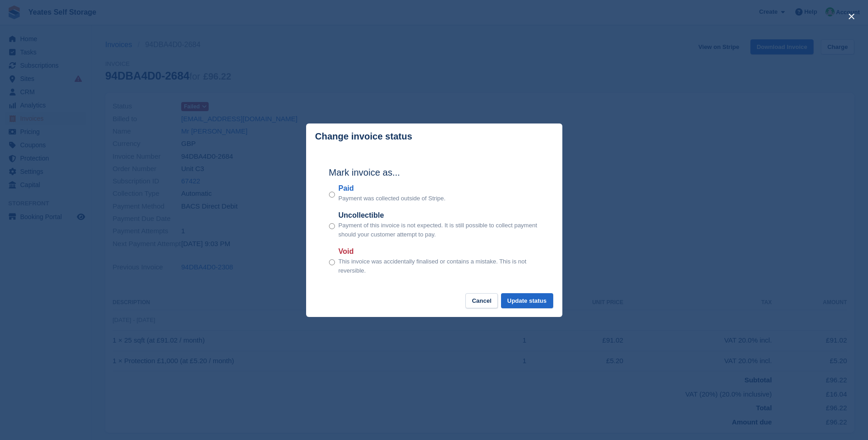 The width and height of the screenshot is (868, 440). I want to click on label: Uncollectible, so click(439, 215).